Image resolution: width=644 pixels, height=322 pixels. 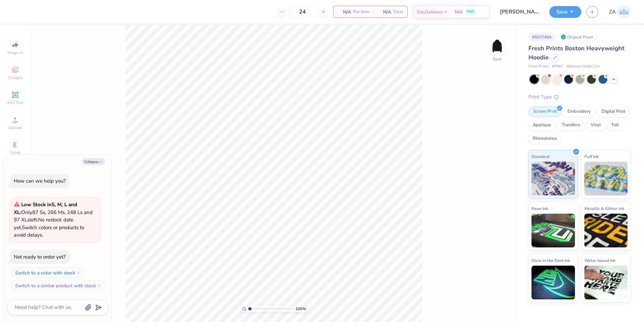 What do you see at coordinates (542, 125) in the screenshot?
I see `div: Applique` at bounding box center [542, 125].